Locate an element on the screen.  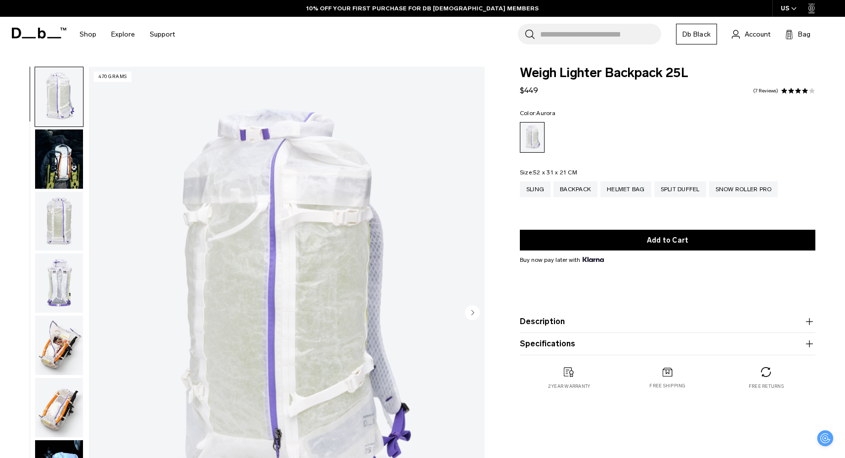
a: 7 reviews is located at coordinates (765, 91).